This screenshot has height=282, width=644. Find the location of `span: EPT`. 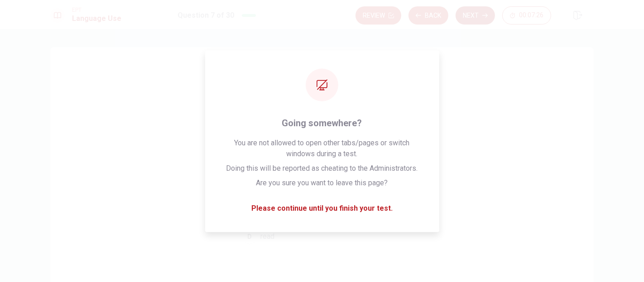

span: EPT is located at coordinates (97, 10).